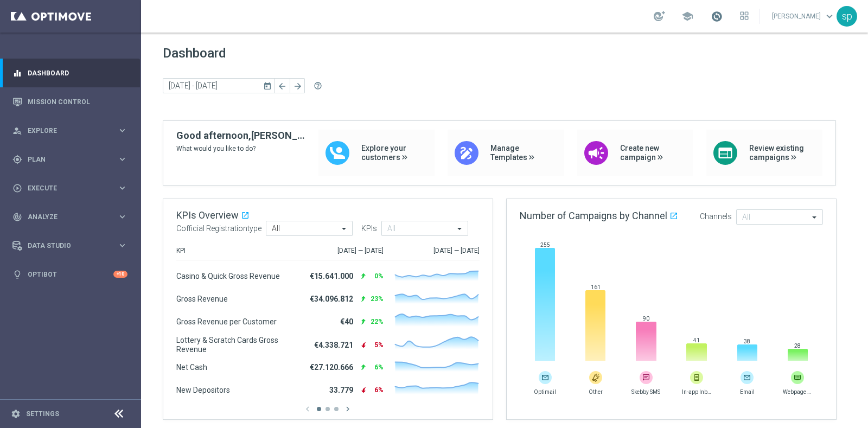  What do you see at coordinates (73, 131) in the screenshot?
I see `span: Explore` at bounding box center [73, 131].